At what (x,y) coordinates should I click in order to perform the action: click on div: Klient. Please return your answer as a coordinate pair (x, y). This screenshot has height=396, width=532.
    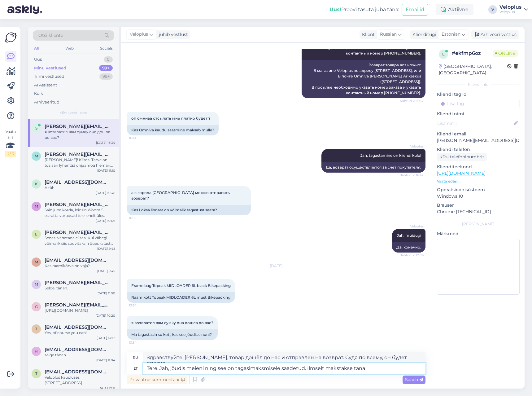
    Looking at the image, I should click on (367, 35).